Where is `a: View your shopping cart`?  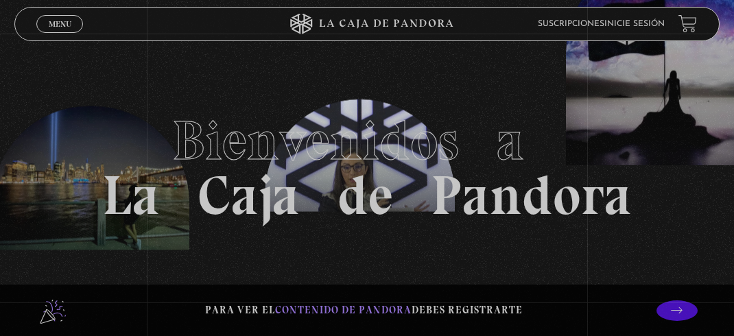 a: View your shopping cart is located at coordinates (687, 23).